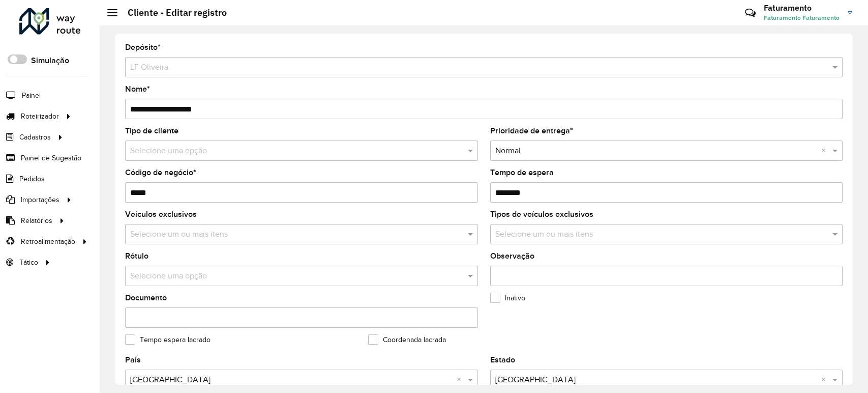 This screenshot has width=868, height=393. Describe the element at coordinates (48, 241) in the screenshot. I see `span: Retroalimentação` at that location.